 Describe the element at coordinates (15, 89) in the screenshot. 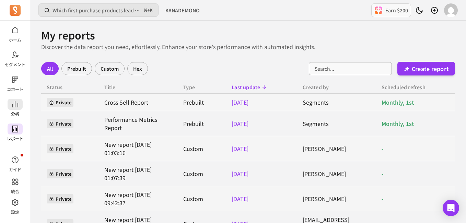

I see `p: コホート` at that location.